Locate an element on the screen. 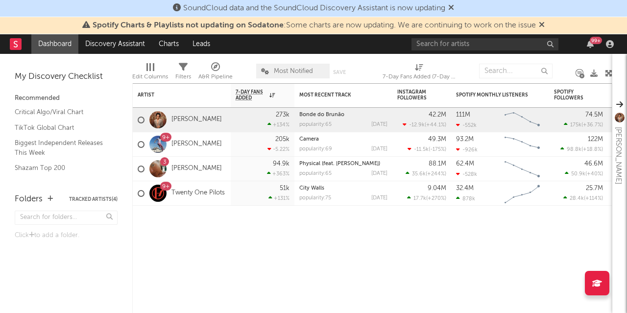 The image size is (627, 313). span: 28.4k is located at coordinates (577, 199).